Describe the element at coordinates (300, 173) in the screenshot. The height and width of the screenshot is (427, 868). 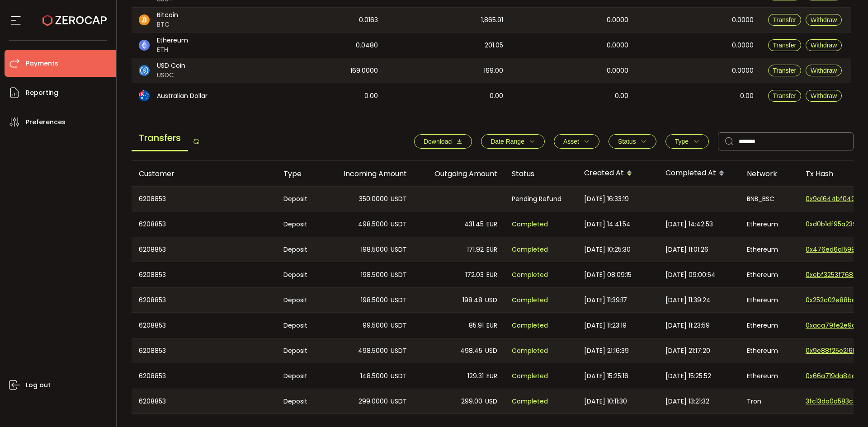
I see `div: Type` at that location.